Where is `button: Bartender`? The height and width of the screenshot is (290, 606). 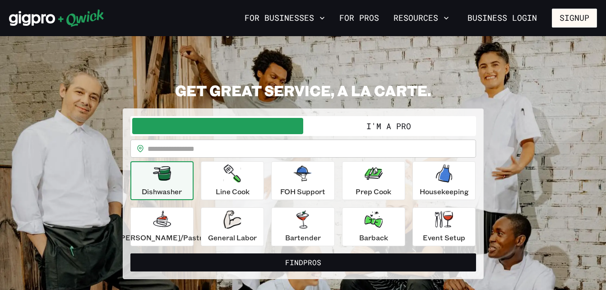 button: Bartender is located at coordinates (303, 226).